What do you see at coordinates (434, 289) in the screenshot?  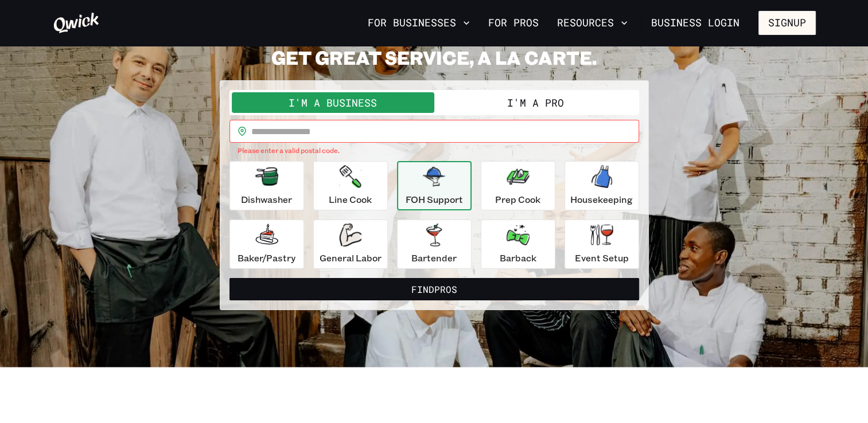 I see `button: FindPros` at bounding box center [434, 289].